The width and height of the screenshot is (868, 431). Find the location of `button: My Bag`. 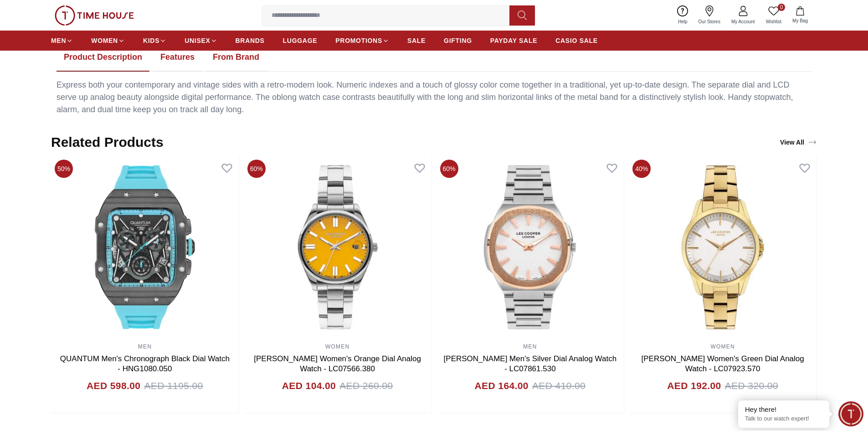

button: My Bag is located at coordinates (800, 15).